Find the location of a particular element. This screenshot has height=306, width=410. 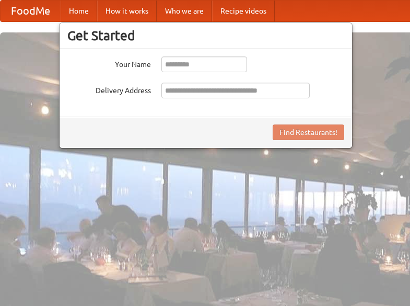

a: Recipe videos is located at coordinates (243, 11).